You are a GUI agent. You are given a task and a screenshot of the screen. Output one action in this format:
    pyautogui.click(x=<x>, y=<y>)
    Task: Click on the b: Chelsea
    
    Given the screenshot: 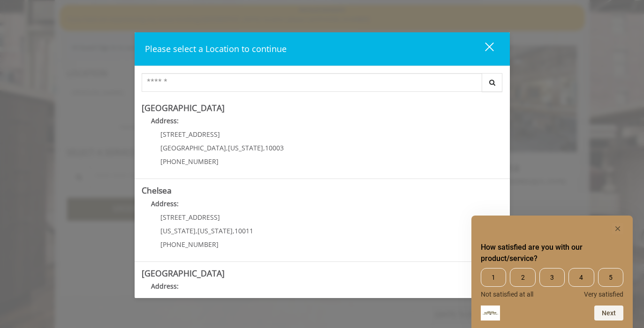 What is the action you would take?
    pyautogui.click(x=157, y=191)
    